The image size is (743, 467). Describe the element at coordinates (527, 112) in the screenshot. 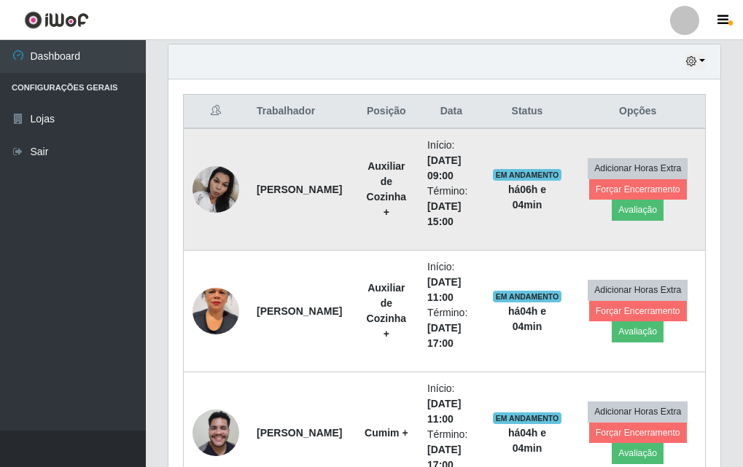

I see `th: Status` at that location.